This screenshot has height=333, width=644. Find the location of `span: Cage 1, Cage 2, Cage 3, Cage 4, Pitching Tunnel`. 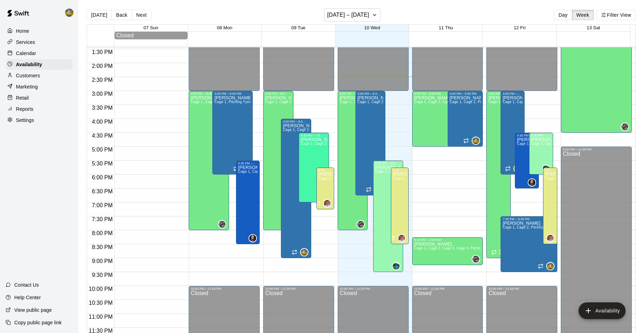

span: Cage 1, Cage 2, Cage 3, Cage 4, Pitching Tunnel is located at coordinates (557, 144).